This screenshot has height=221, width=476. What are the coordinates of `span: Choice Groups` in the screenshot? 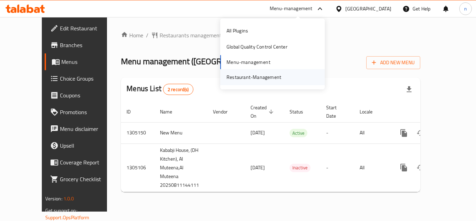 It's located at (88, 78).